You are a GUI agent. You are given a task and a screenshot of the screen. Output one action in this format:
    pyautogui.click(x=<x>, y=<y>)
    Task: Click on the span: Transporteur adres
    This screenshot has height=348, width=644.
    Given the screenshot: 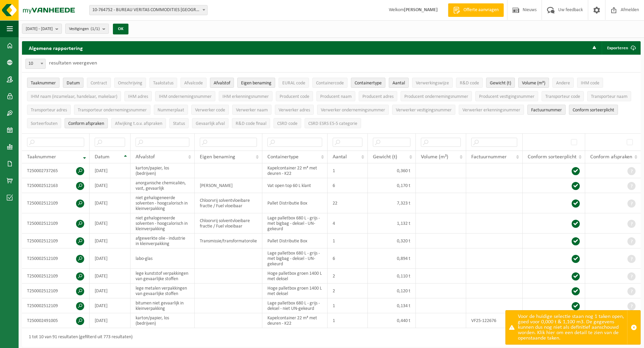 What is the action you would take?
    pyautogui.click(x=49, y=110)
    